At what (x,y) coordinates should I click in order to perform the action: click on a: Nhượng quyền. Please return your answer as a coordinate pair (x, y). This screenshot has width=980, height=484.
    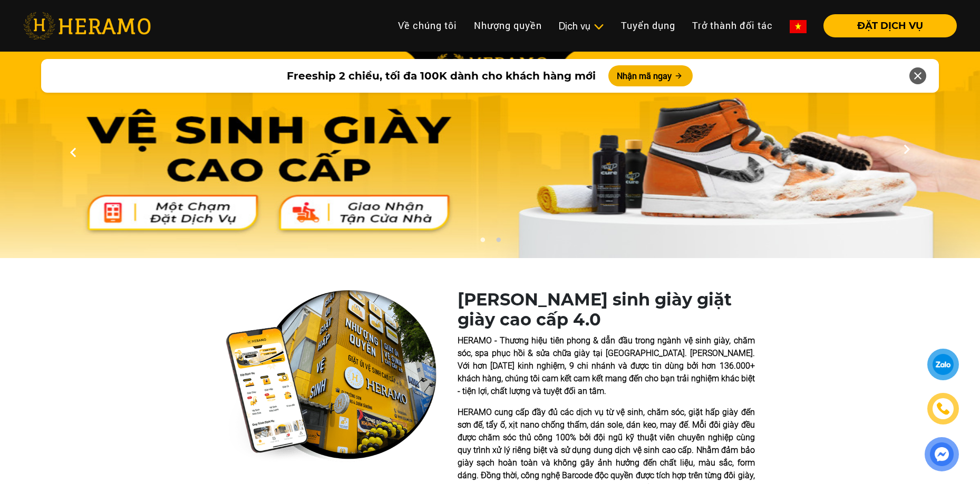
    Looking at the image, I should click on (507, 25).